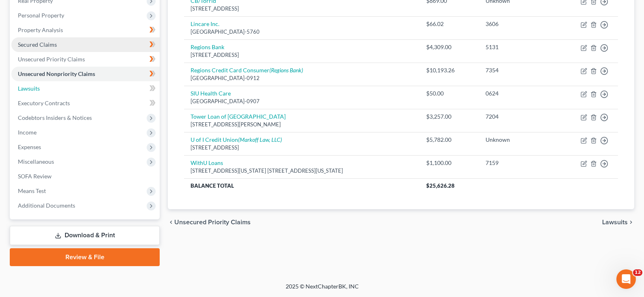 This screenshot has height=297, width=644. Describe the element at coordinates (449, 163) in the screenshot. I see `div: $1,100.00` at that location.